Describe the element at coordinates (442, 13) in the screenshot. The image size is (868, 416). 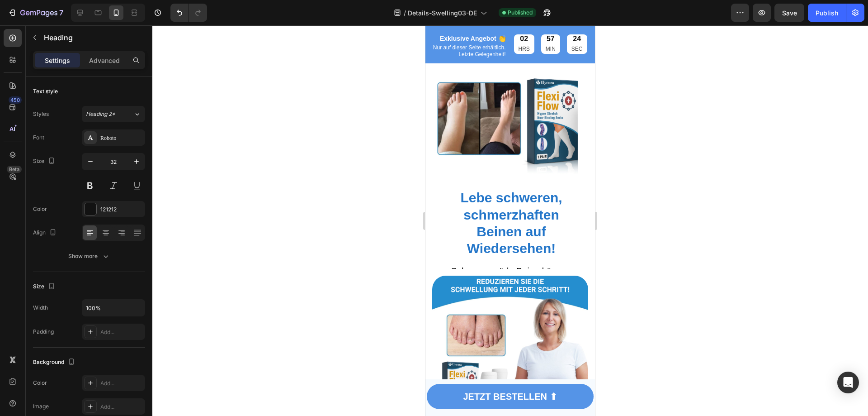
I see `span: Details-Swelling03-DE` at that location.